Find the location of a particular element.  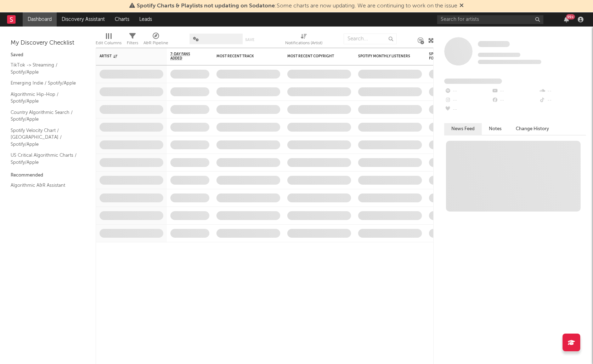

div: 99 + is located at coordinates (570, 17).